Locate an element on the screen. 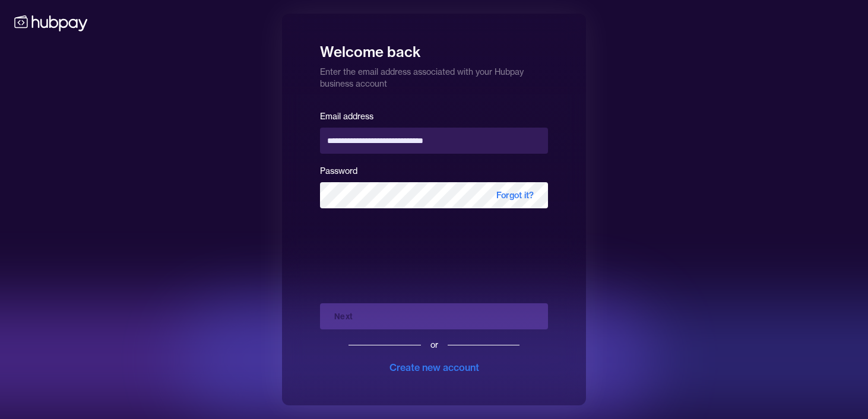  span: Forgot it? is located at coordinates (514, 195).